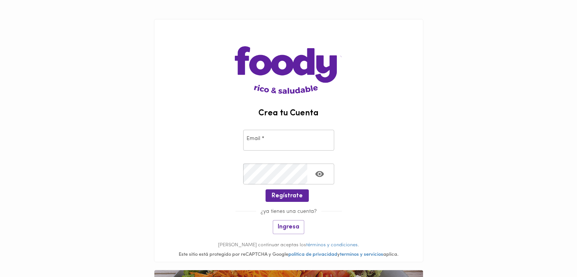  What do you see at coordinates (288, 57) in the screenshot?
I see `img: logo-main-page.png` at bounding box center [288, 57].